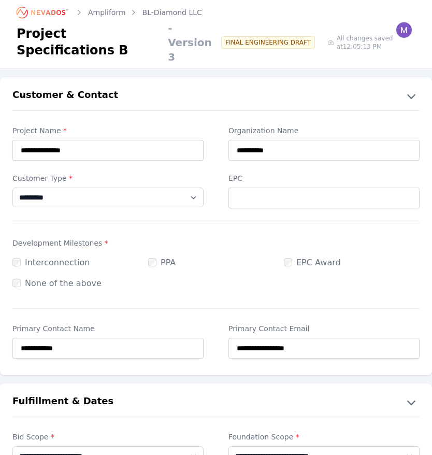 Image resolution: width=432 pixels, height=455 pixels. Describe the element at coordinates (108, 328) in the screenshot. I see `label: Primary Contact Name` at that location.